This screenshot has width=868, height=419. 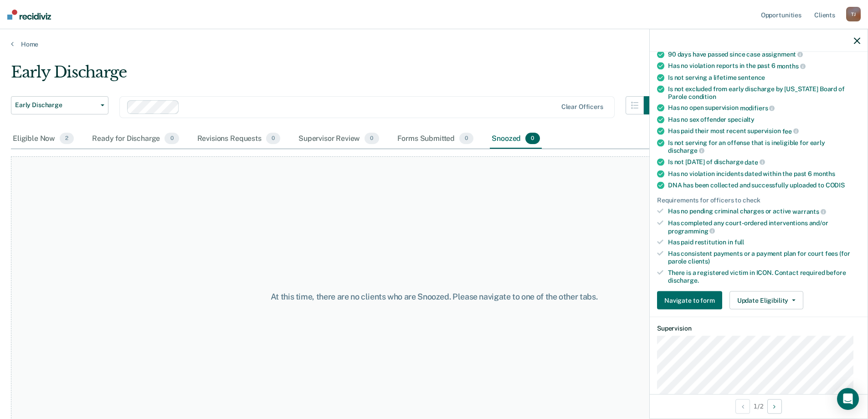 What do you see at coordinates (690, 300) in the screenshot?
I see `button: Navigate to form` at bounding box center [690, 300].